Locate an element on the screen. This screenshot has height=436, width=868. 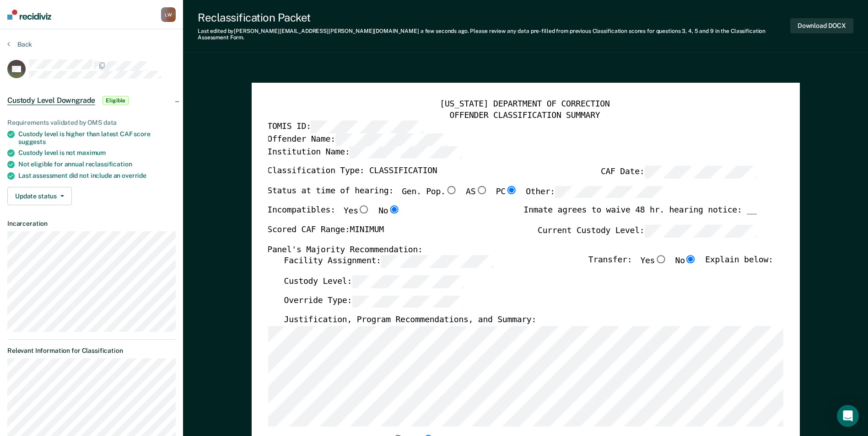
dt: Relevant Information for Classification is located at coordinates (92, 351).